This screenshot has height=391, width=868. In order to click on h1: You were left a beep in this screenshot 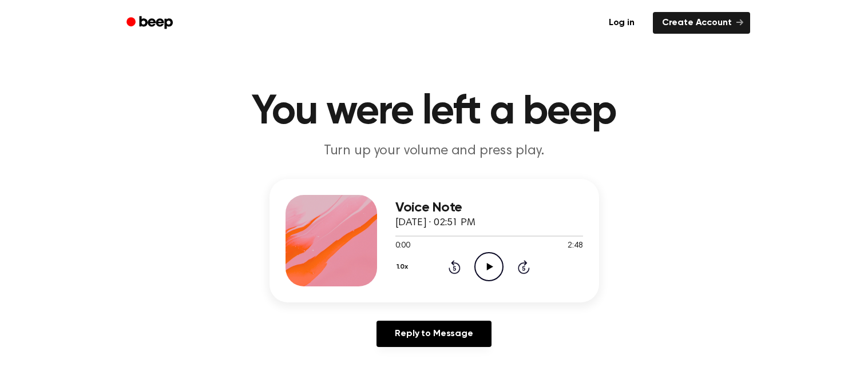, I will do `click(434, 112)`.